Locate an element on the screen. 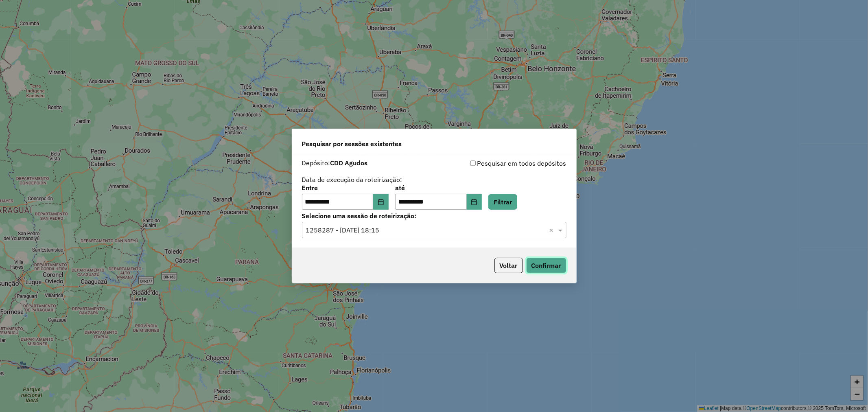 The width and height of the screenshot is (868, 412). label: Data de execução da roteirização: is located at coordinates (352, 179).